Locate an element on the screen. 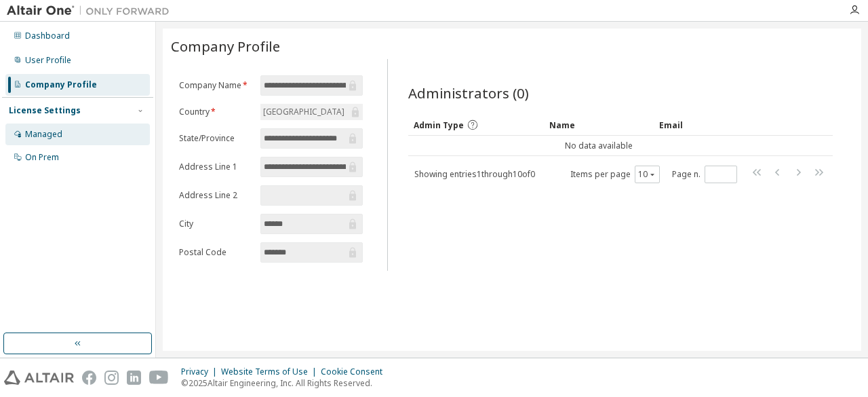 The width and height of the screenshot is (868, 397). label: State/Province is located at coordinates (215, 139).